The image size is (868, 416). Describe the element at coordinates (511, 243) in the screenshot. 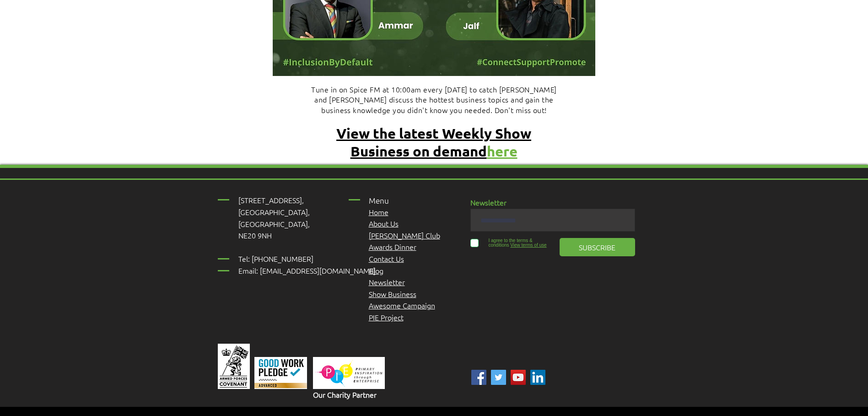

I see `span: I agree to the terms & conditions` at that location.